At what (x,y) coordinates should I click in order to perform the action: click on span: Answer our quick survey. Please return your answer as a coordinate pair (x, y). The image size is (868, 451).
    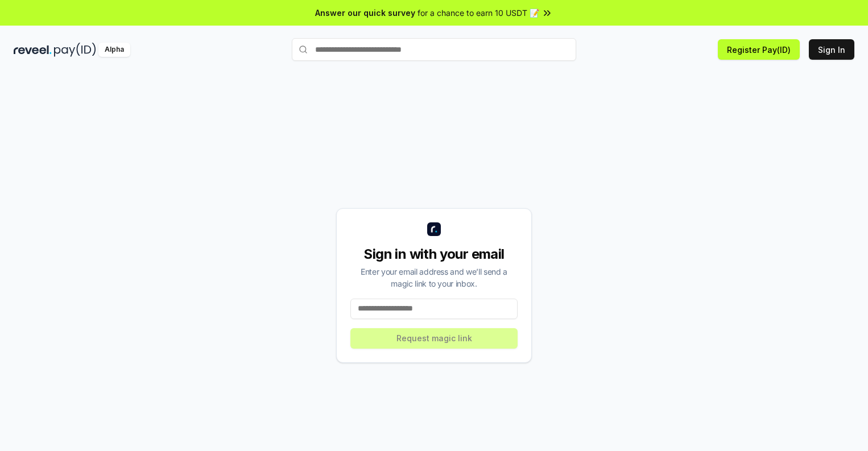
    Looking at the image, I should click on (365, 12).